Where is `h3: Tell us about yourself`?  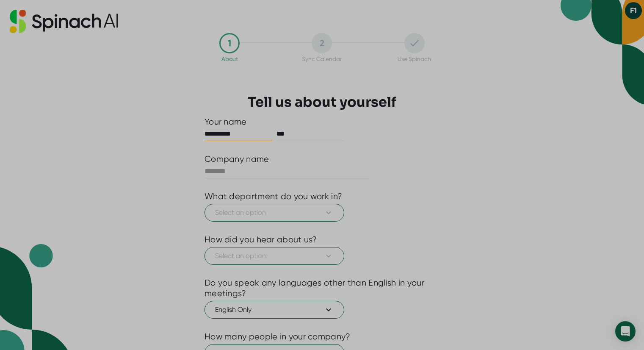 h3: Tell us about yourself is located at coordinates (322, 102).